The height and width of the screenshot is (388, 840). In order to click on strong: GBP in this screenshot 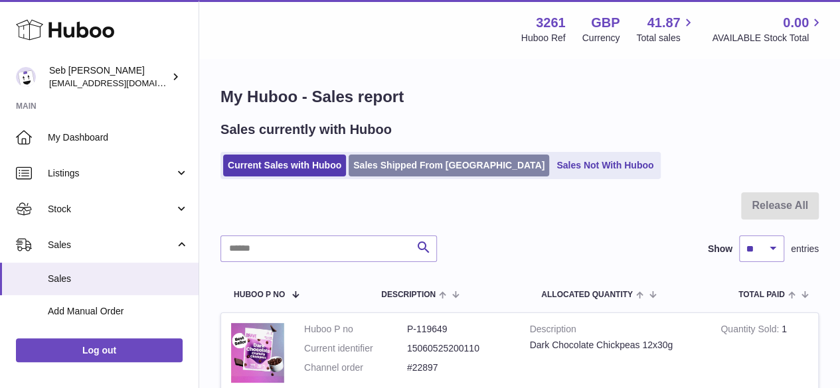, I will do `click(605, 23)`.